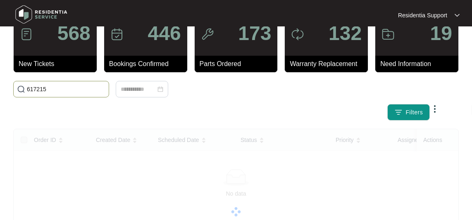 The height and width of the screenshot is (220, 472). What do you see at coordinates (419, 64) in the screenshot?
I see `p: Need Information` at bounding box center [419, 64].